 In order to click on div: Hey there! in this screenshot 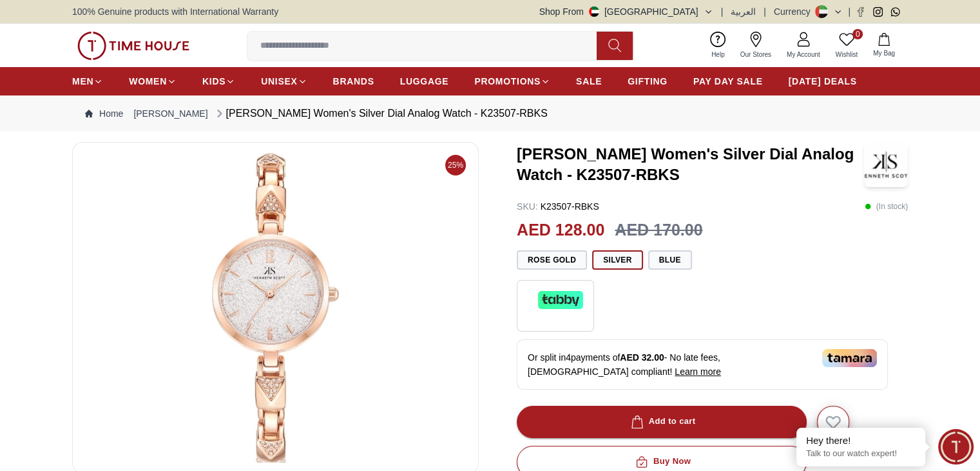, I will do `click(862, 440)`.